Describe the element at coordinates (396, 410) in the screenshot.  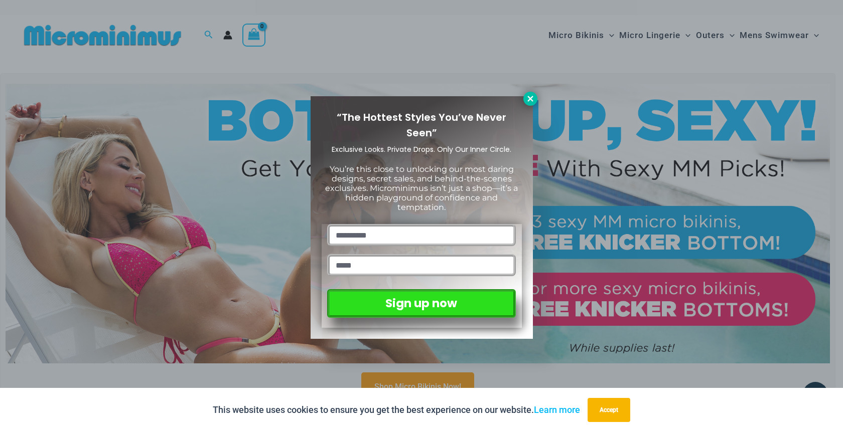
I see `p: This website uses cookies to ensure you get the best experience on our website.` at that location.